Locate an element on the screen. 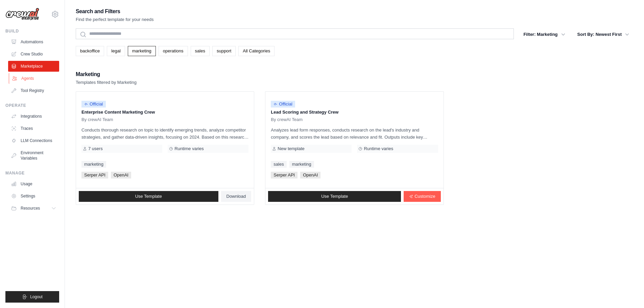 This screenshot has width=644, height=308. span: New template is located at coordinates (291, 149).